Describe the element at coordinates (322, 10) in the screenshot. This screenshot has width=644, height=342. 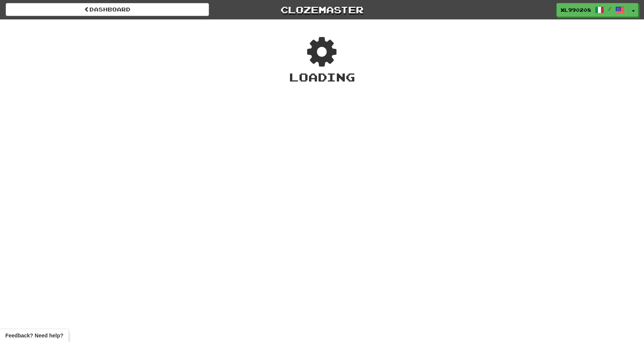
I see `a: Clozemaster` at that location.